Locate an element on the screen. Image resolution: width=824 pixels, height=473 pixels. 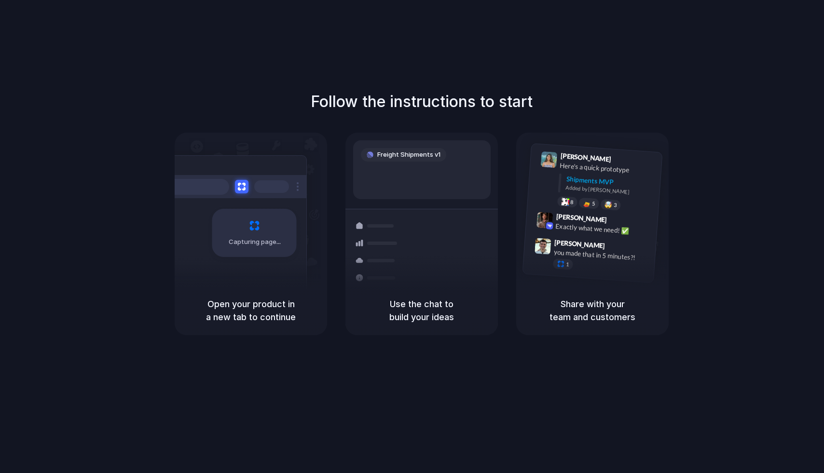
span: 9:41 AM is located at coordinates (624, 161).